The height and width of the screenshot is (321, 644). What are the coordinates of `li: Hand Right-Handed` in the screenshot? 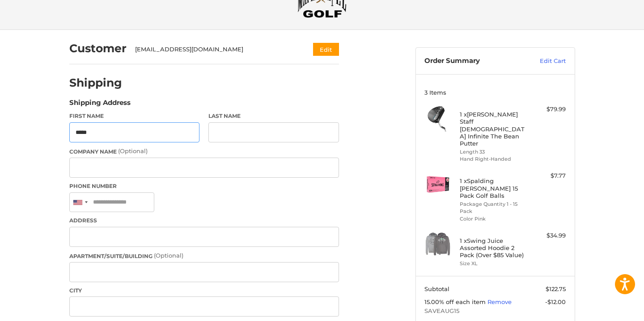 It's located at (494, 159).